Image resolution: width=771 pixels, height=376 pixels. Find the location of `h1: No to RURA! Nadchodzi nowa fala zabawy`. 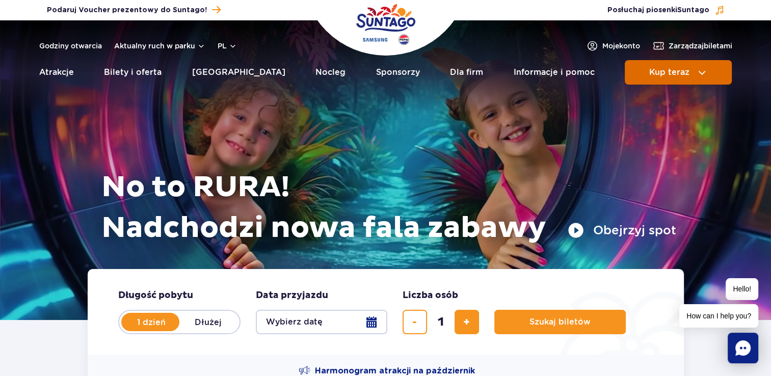

h1: No to RURA! Nadchodzi nowa fala zabawy is located at coordinates (389, 208).